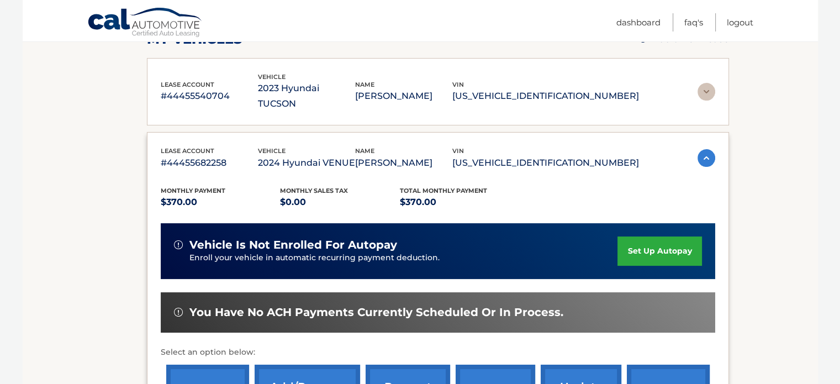 The width and height of the screenshot is (840, 384). What do you see at coordinates (706, 158) in the screenshot?
I see `img: accordion-active.svg` at bounding box center [706, 158].